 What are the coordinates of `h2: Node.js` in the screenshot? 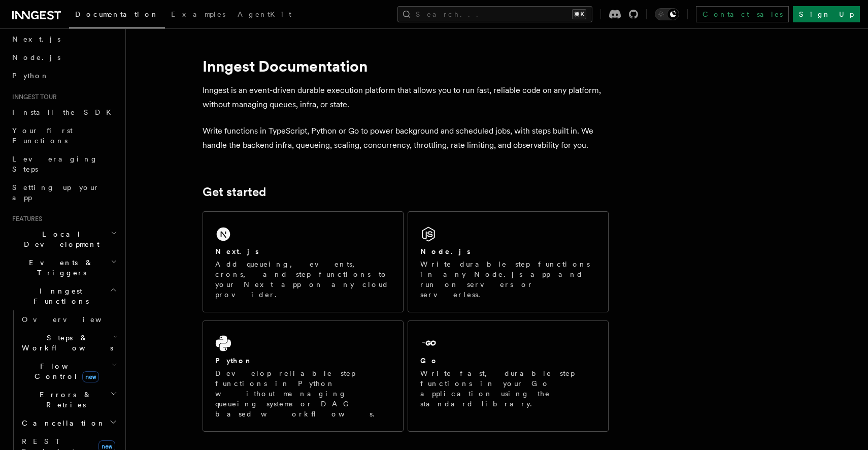 It's located at (445, 251).